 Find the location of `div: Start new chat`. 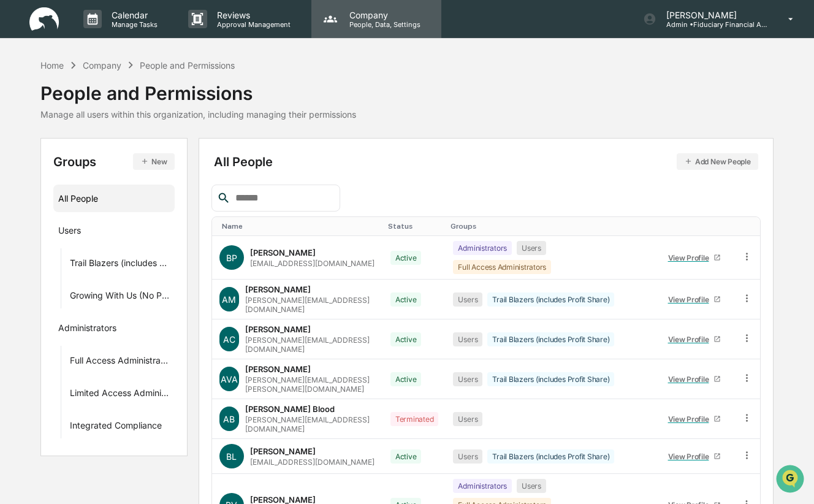

div: Start new chat is located at coordinates (122, 100).